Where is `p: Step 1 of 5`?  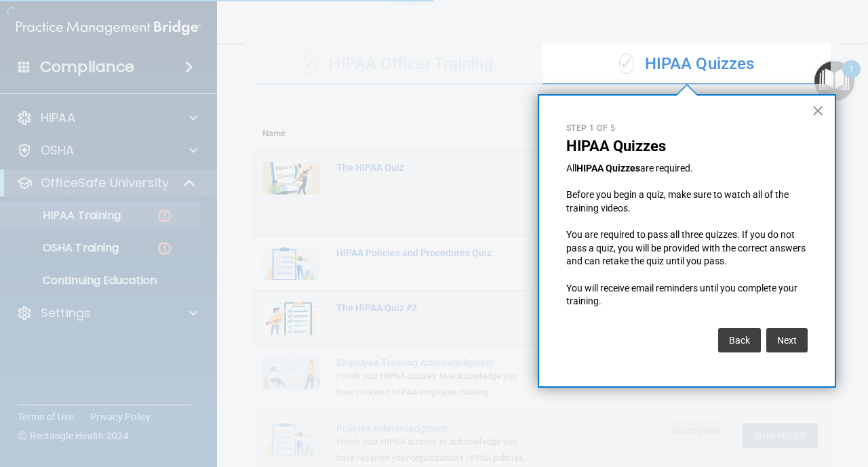 p: Step 1 of 5 is located at coordinates (687, 128).